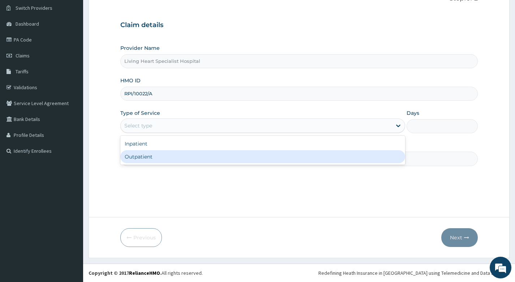 This screenshot has width=515, height=282. I want to click on span: We're online!, so click(71, 128).